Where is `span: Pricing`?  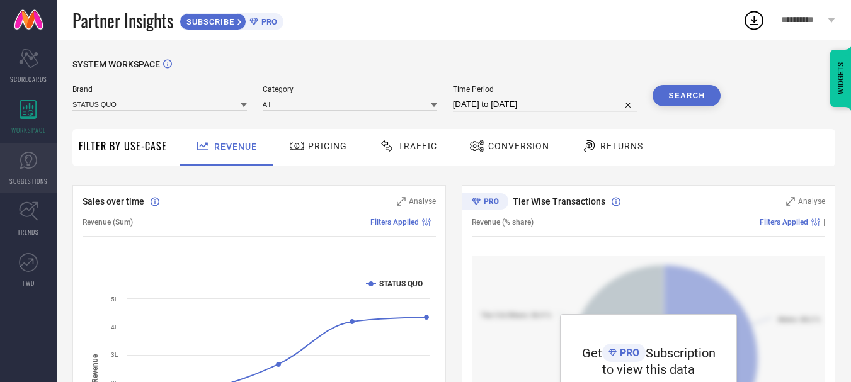
span: Pricing is located at coordinates (327, 146).